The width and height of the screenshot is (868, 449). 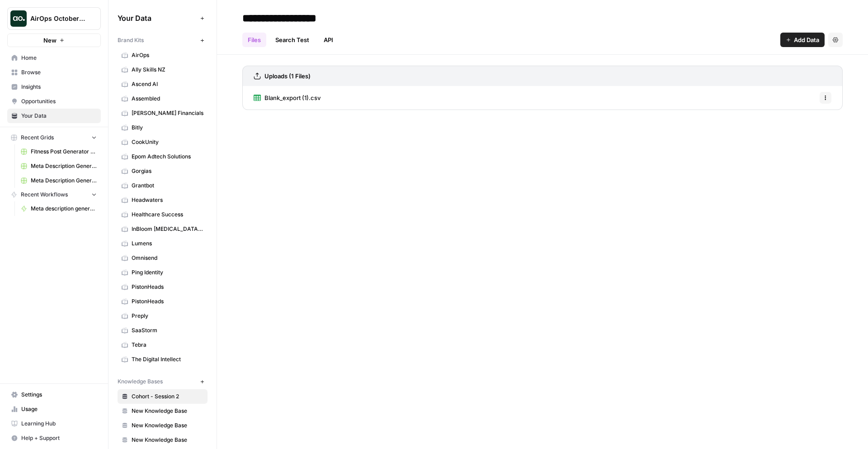 I want to click on a: Tebra, so click(x=162, y=344).